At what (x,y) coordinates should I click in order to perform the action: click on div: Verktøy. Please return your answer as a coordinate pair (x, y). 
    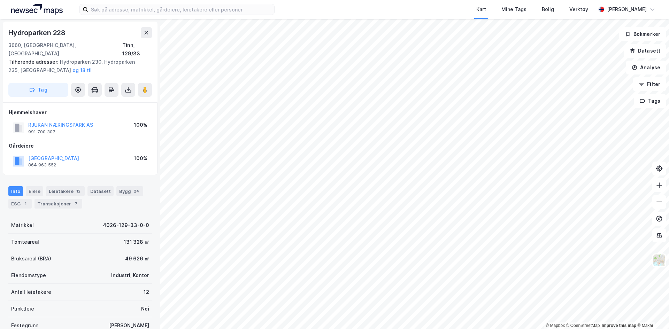
    Looking at the image, I should click on (579, 9).